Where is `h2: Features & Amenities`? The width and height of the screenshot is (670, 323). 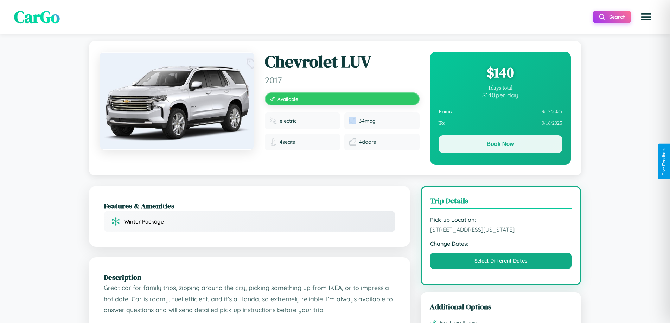
h2: Features & Amenities is located at coordinates (249, 206).